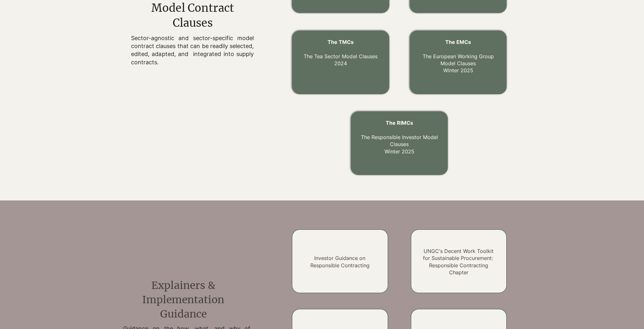 The image size is (644, 329). Describe the element at coordinates (400, 123) in the screenshot. I see `span: The RIMCs` at that location.